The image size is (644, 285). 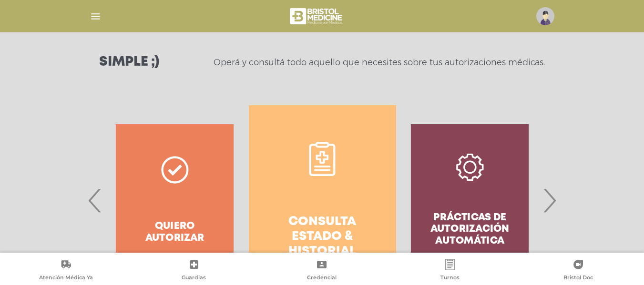 What do you see at coordinates (95, 16) in the screenshot?
I see `img: Cober_menu-lines-white.svg` at bounding box center [95, 16].